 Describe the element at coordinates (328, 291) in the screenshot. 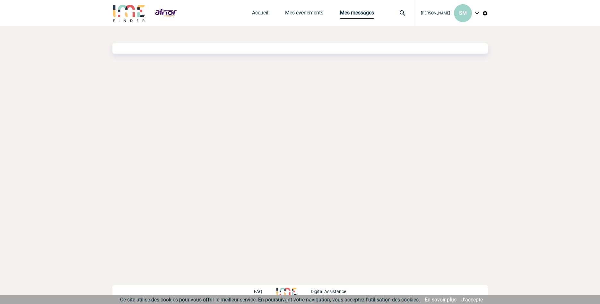

I see `p: Digital Assistance` at that location.